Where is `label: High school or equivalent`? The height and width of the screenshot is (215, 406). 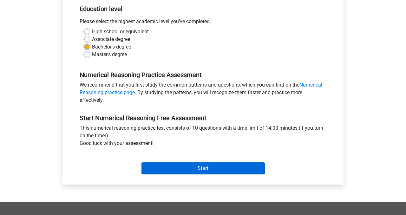
label: High school or equivalent is located at coordinates (120, 32).